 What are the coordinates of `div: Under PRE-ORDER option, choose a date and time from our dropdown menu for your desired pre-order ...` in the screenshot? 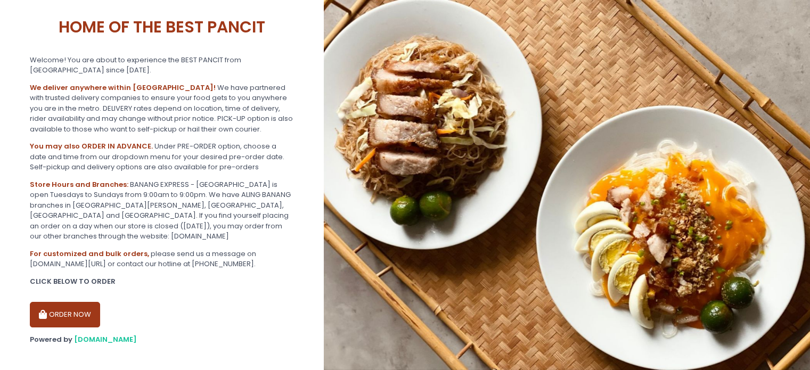 It's located at (162, 157).